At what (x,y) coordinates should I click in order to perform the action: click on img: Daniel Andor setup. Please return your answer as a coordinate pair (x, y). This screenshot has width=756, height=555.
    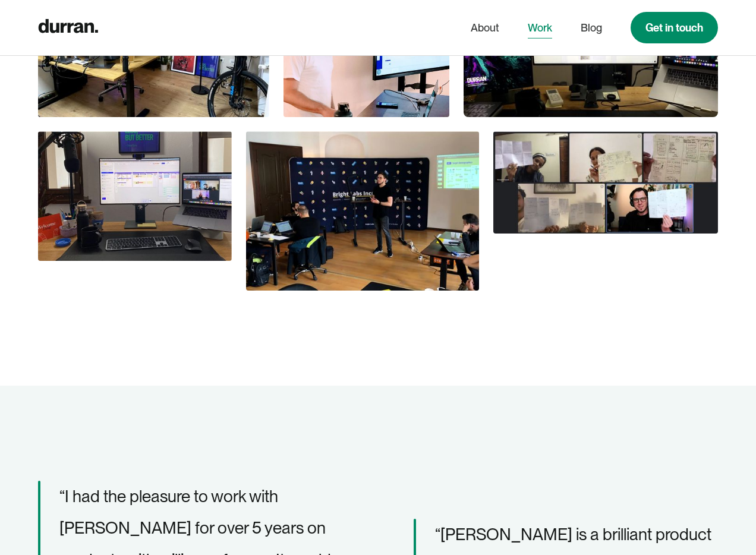
    Looking at the image, I should click on (135, 196).